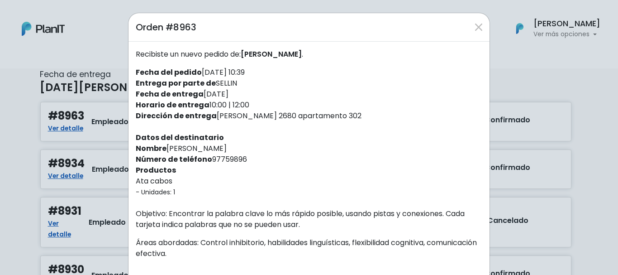 The image size is (618, 275). I want to click on strong: Fecha de entrega, so click(170, 94).